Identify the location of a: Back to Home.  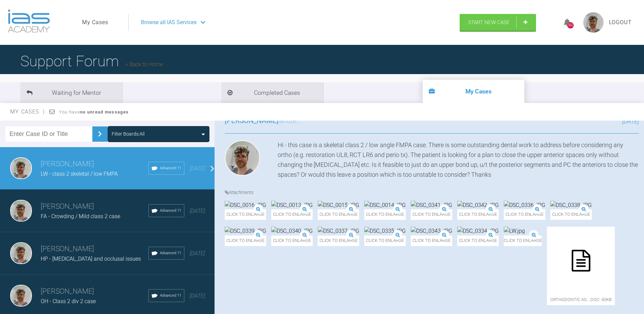
(144, 64).